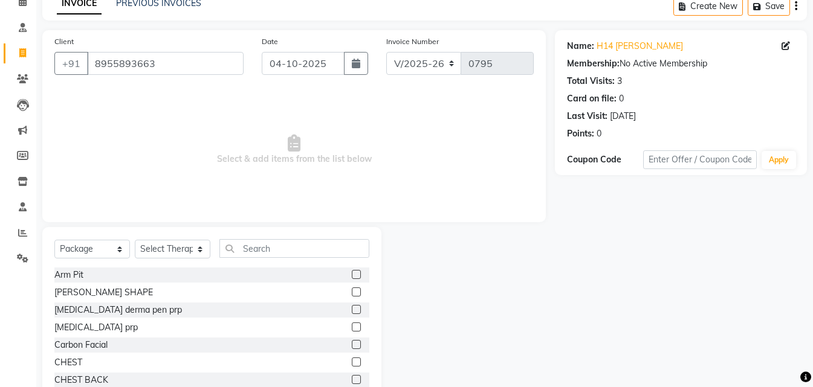  What do you see at coordinates (294, 150) in the screenshot?
I see `span: Select & add items from the list below` at bounding box center [294, 150].